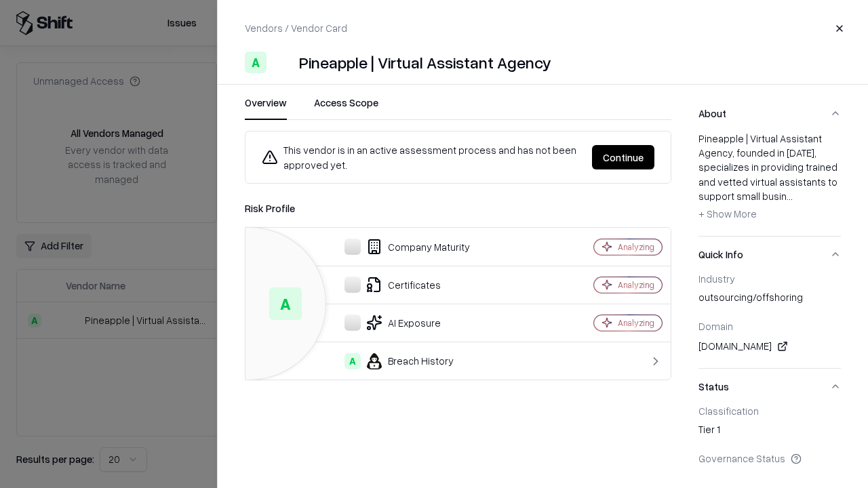 The image size is (868, 488). I want to click on div: This vendor is in an active assessment process and has not been approved yet., so click(421, 158).